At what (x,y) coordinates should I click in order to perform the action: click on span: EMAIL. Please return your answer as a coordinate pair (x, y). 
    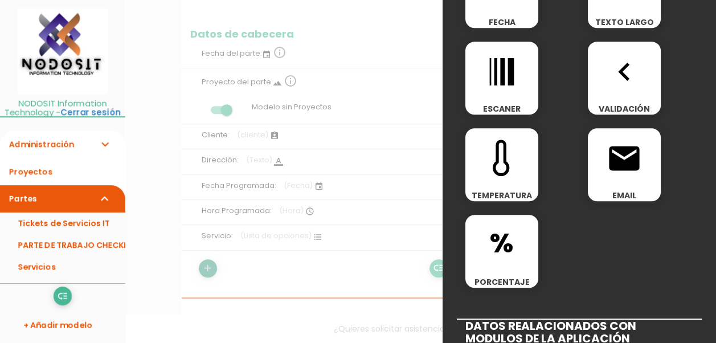
    Looking at the image, I should click on (624, 195).